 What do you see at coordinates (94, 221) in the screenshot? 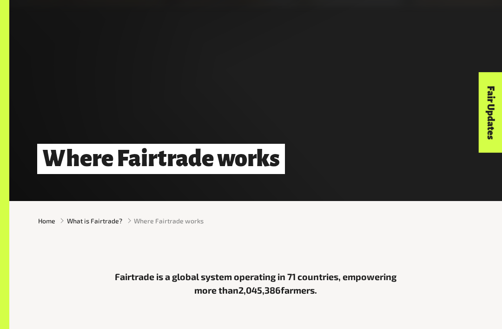
I see `span: What is Fairtrade?` at bounding box center [94, 221].